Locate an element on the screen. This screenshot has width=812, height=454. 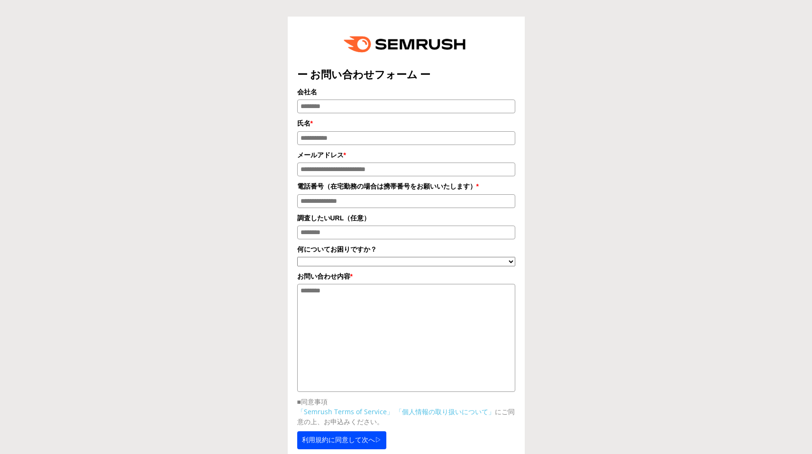
a: 「個人情報の取り扱いについて」 is located at coordinates (445, 411).